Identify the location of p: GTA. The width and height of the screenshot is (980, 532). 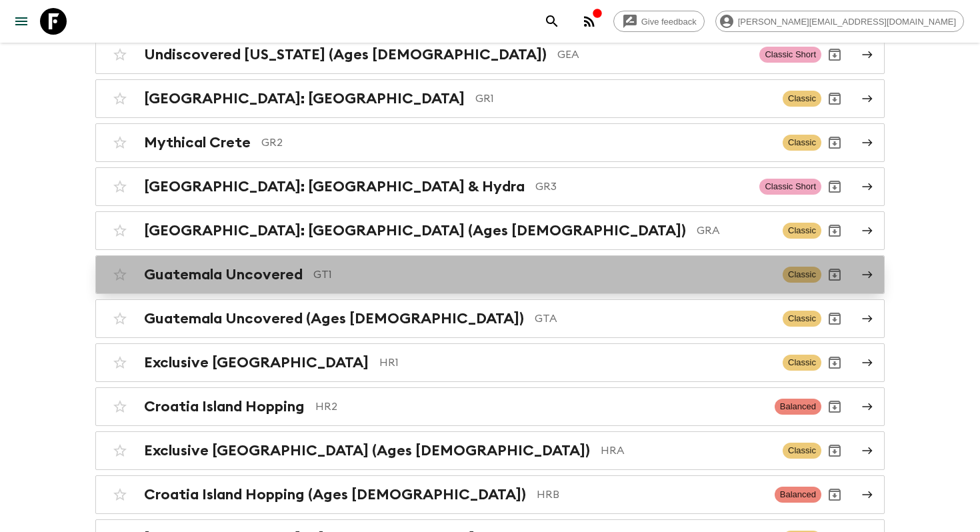
(653, 319).